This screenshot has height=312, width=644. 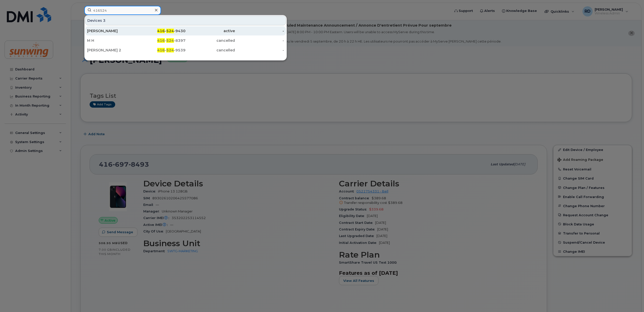 I want to click on div: active, so click(x=210, y=31).